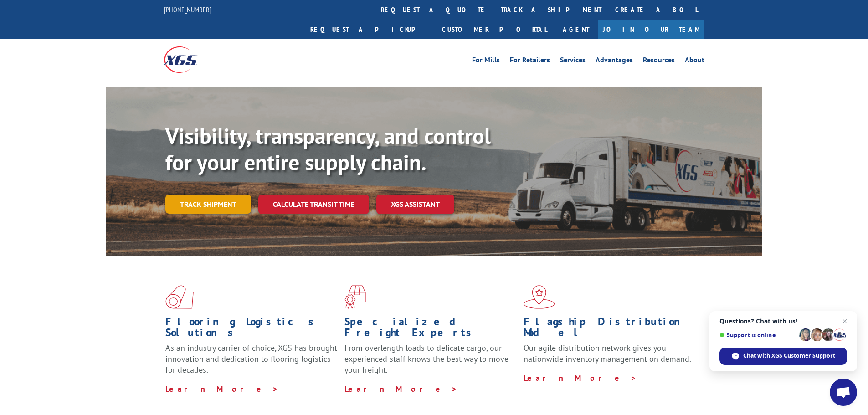 The height and width of the screenshot is (415, 868). I want to click on h1: Specialized Freight Experts, so click(430, 329).